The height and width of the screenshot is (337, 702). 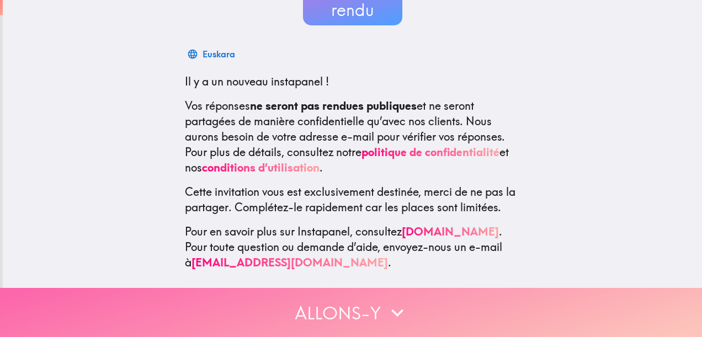 What do you see at coordinates (212, 54) in the screenshot?
I see `button: Euskara` at bounding box center [212, 54].